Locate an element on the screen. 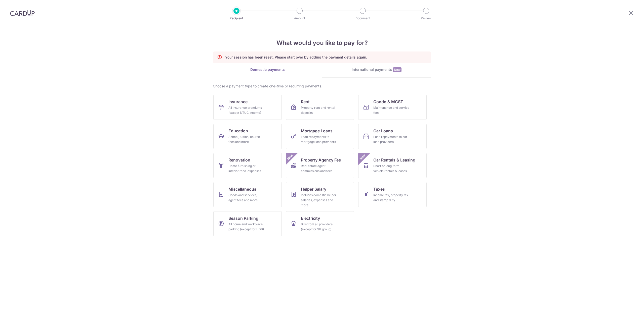  div: Includes domestic helper salaries, expenses and more is located at coordinates (319, 200).